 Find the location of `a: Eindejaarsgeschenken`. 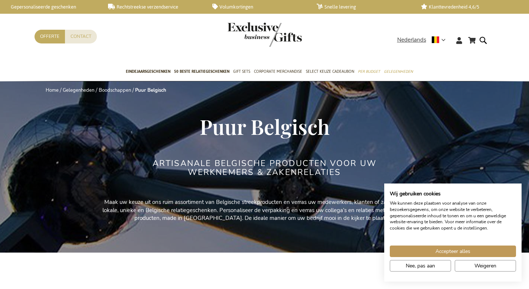

a: Eindejaarsgeschenken is located at coordinates (148, 72).